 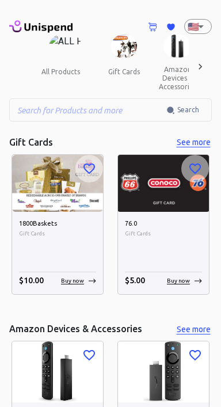 I want to click on img: 76.0 image, so click(x=163, y=183).